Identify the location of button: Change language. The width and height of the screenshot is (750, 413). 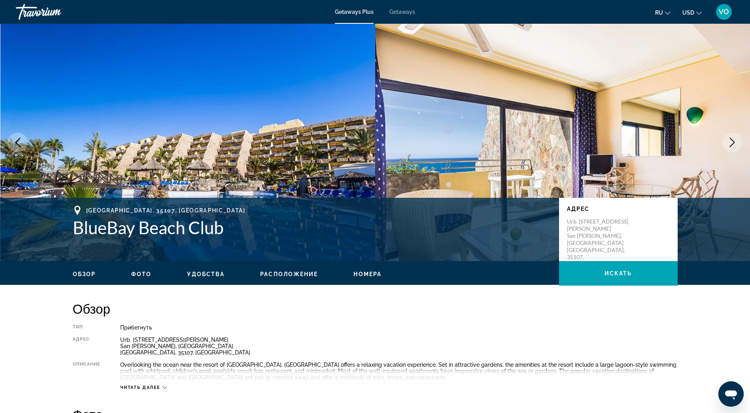
(663, 12).